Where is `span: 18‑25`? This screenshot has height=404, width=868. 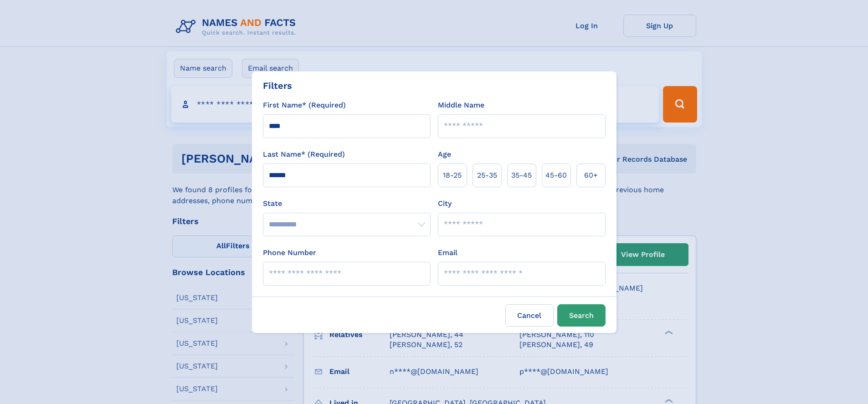 span: 18‑25 is located at coordinates (452, 175).